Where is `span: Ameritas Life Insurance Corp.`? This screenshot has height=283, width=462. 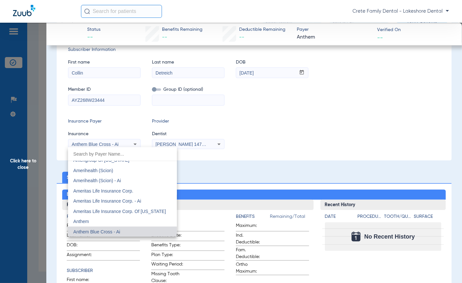
span: Ameritas Life Insurance Corp. is located at coordinates (103, 191).